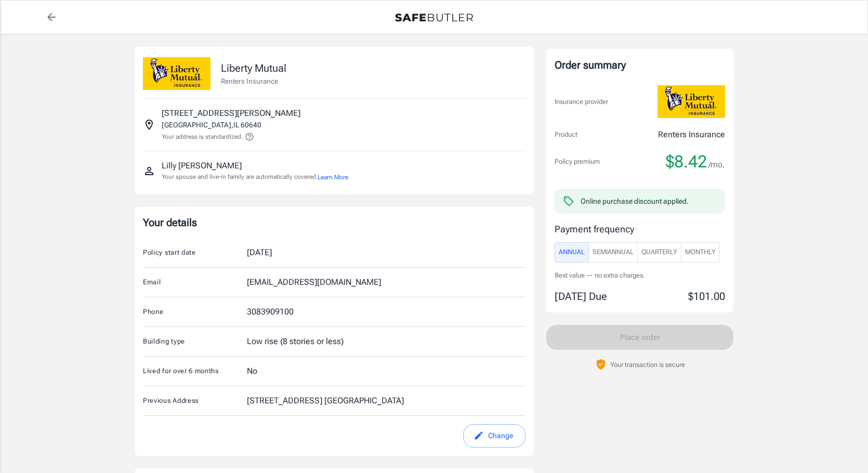  I want to click on p: Policy start date, so click(195, 252).